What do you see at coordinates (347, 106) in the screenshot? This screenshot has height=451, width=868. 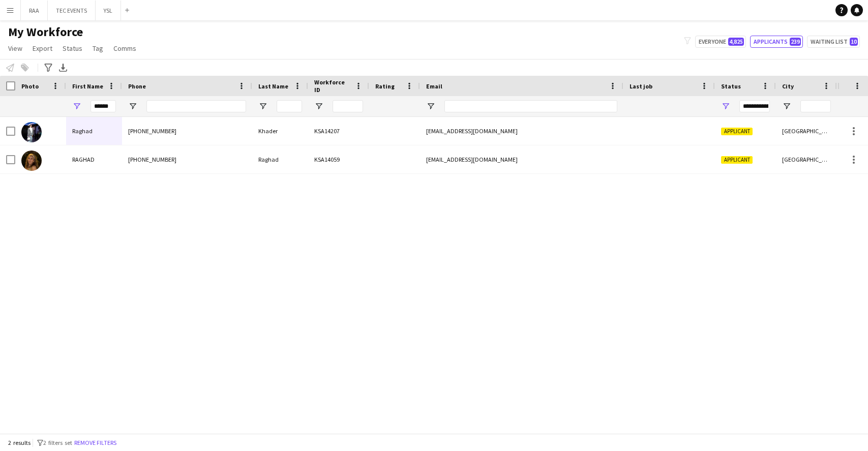 I see `input: Workforce ID Filter Input` at bounding box center [347, 106].